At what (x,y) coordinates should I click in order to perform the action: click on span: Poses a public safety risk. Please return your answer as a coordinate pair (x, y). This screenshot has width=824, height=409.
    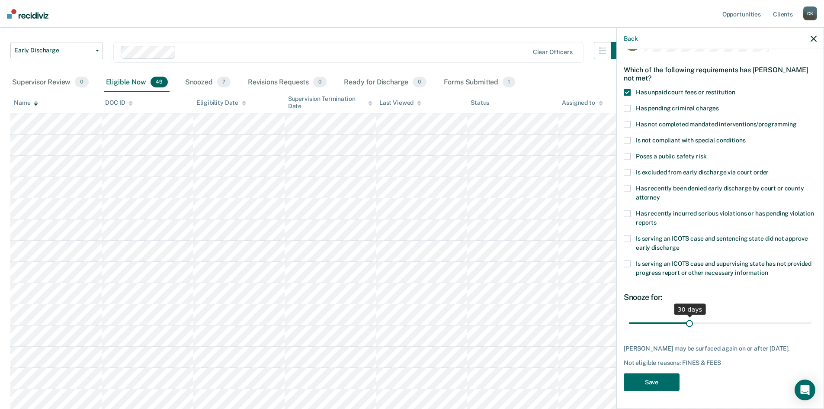
    Looking at the image, I should click on (671, 156).